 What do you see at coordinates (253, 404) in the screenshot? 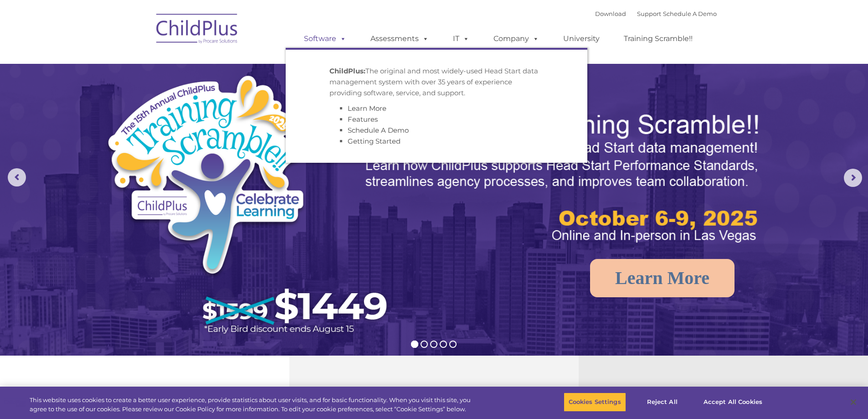
I see `div: This website uses cookies to create a better user experience, provide statistics about user visit...` at bounding box center [253, 404].